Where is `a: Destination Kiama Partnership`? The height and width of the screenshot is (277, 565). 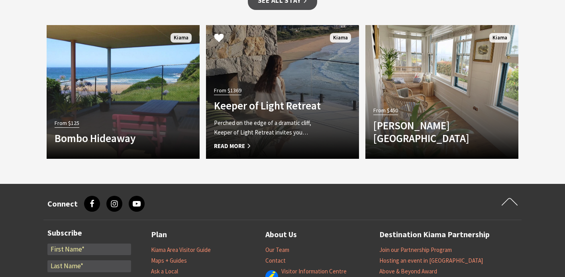 a: Destination Kiama Partnership is located at coordinates (434, 235).